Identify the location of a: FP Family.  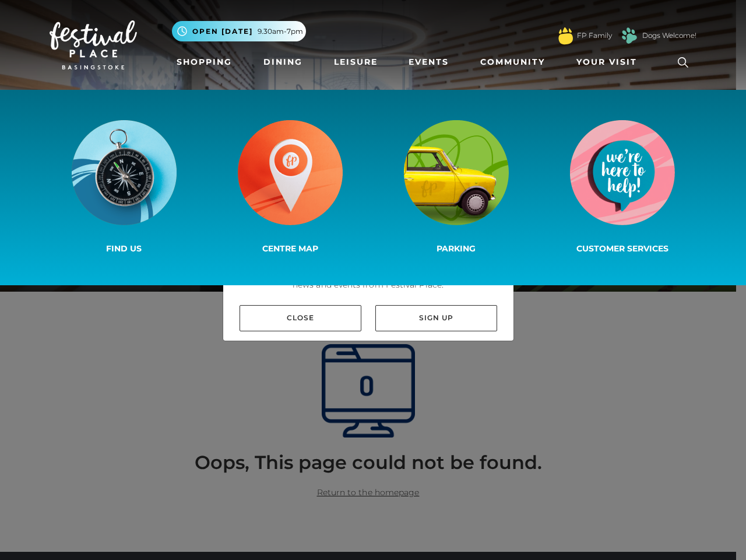
(595, 36).